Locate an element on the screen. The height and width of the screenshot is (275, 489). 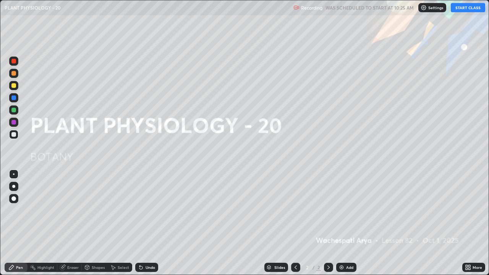
div: More is located at coordinates (477, 267).